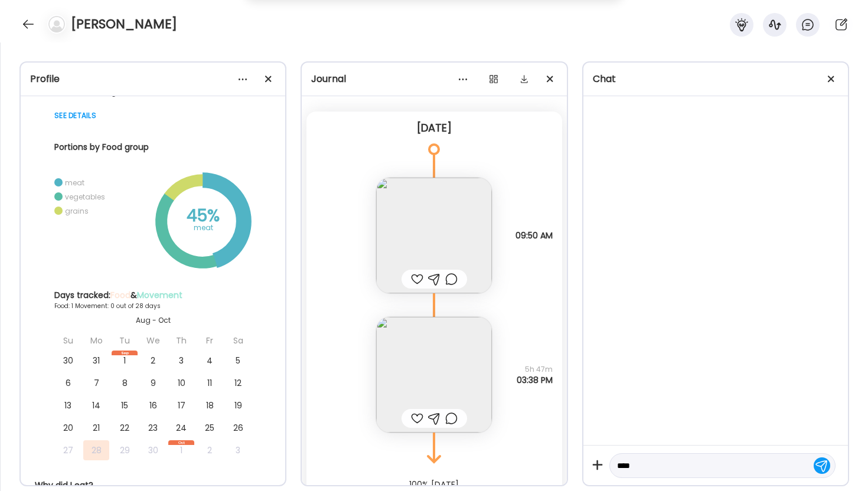 Image resolution: width=868 pixels, height=491 pixels. I want to click on div: Th, so click(182, 340).